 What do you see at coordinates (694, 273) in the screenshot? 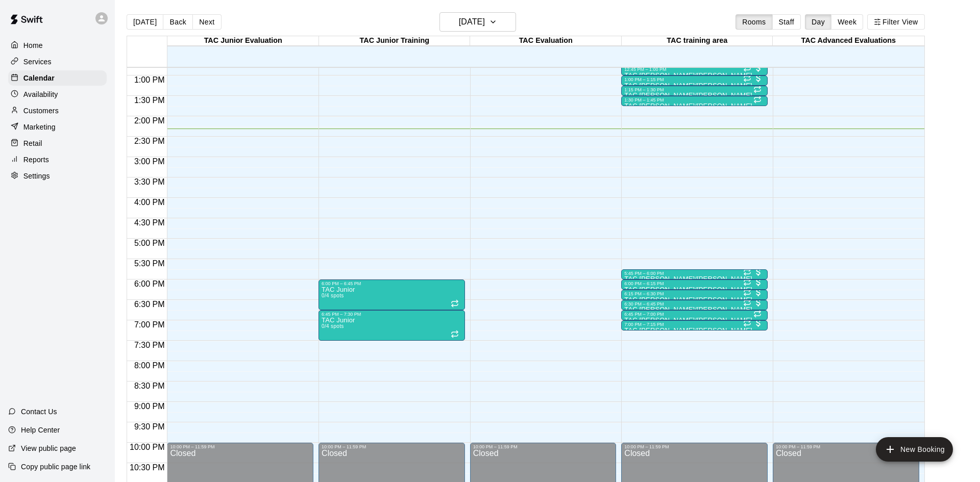
I see `div: 5:45 PM – 6:00 PM` at bounding box center [694, 273].